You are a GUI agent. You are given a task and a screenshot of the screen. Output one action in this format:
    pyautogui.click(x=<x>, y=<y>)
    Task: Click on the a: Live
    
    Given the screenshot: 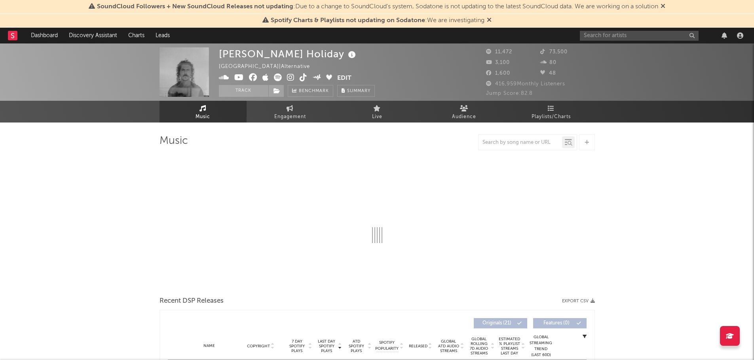 What is the action you would take?
    pyautogui.click(x=377, y=112)
    